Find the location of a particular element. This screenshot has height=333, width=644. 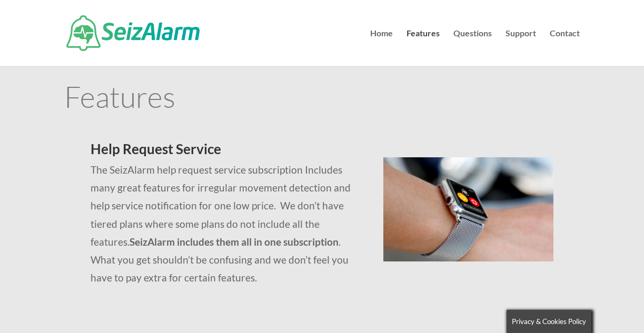

img: SeizAlarm is located at coordinates (132, 33).